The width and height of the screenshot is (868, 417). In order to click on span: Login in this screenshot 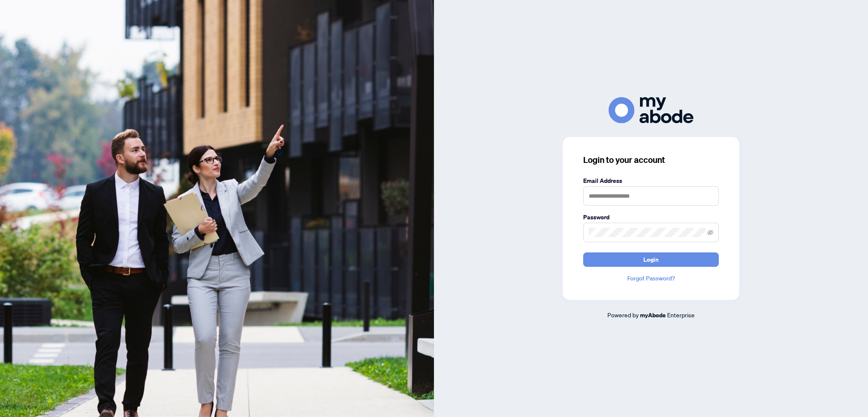, I will do `click(651, 260)`.